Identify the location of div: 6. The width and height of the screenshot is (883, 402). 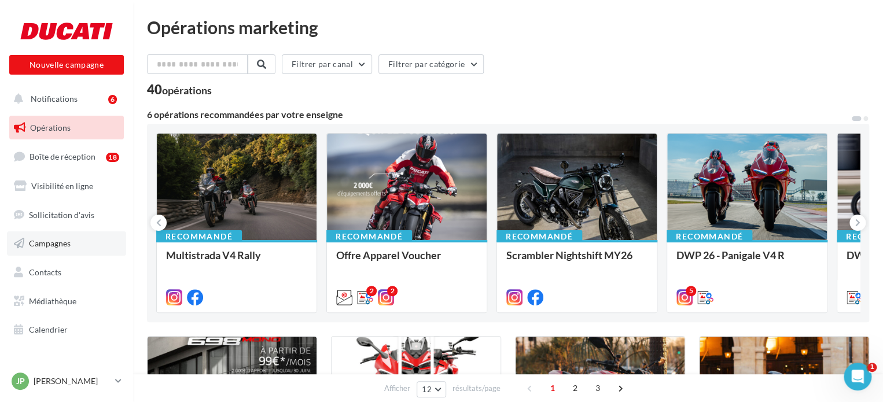
(112, 100).